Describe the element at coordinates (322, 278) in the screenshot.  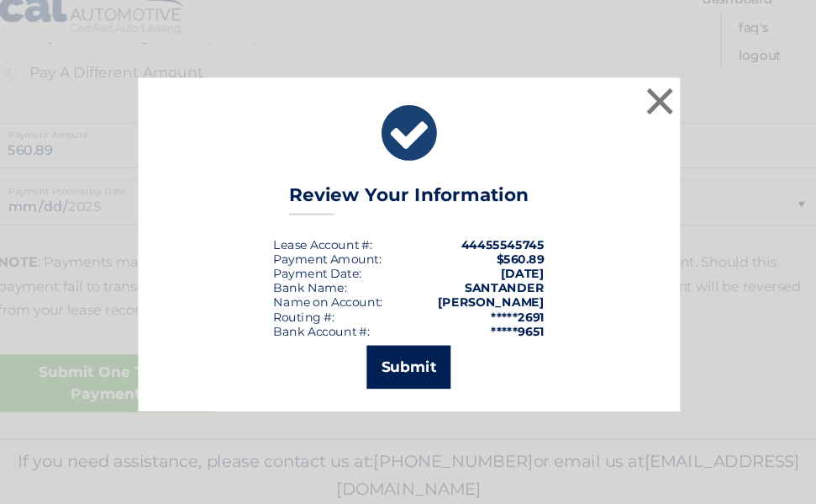
I see `span: Payment Date` at that location.